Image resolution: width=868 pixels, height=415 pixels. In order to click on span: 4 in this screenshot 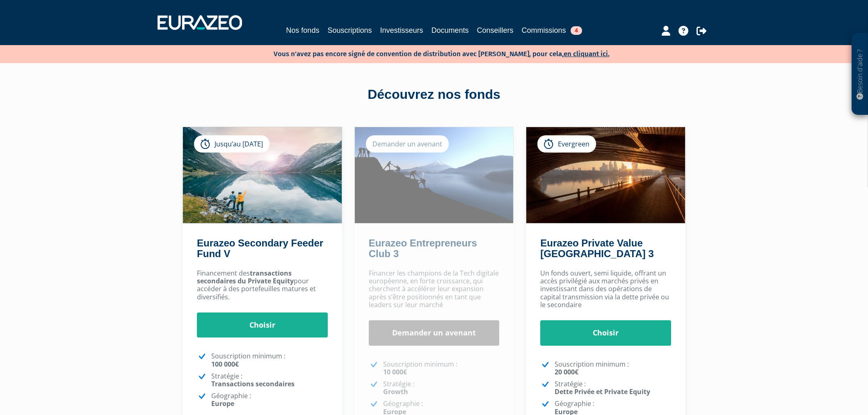, I will do `click(576, 30)`.